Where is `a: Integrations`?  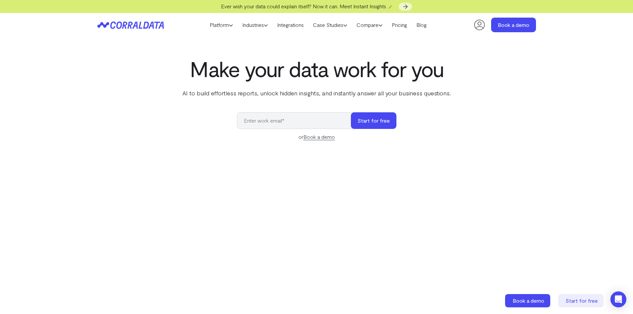 a: Integrations is located at coordinates (290, 25).